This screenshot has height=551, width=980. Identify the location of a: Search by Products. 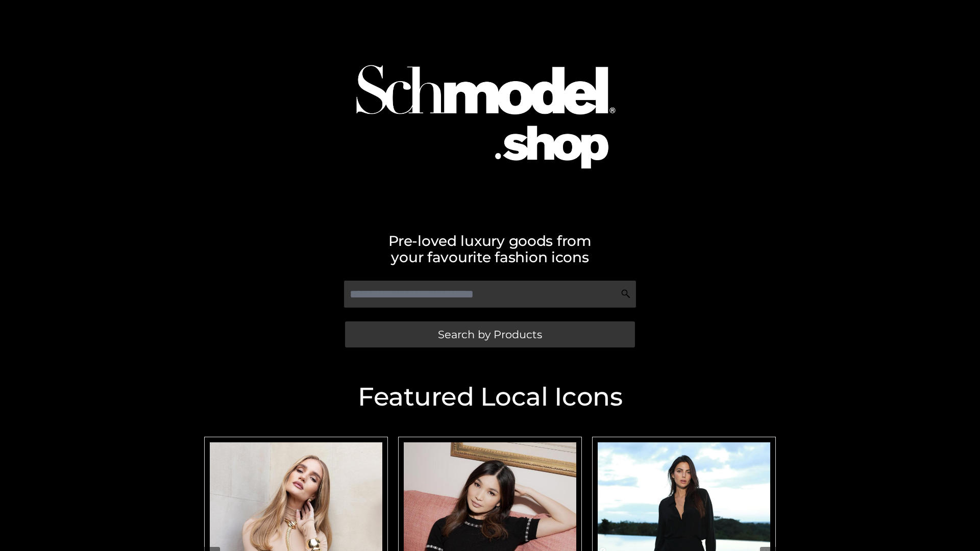
(490, 335).